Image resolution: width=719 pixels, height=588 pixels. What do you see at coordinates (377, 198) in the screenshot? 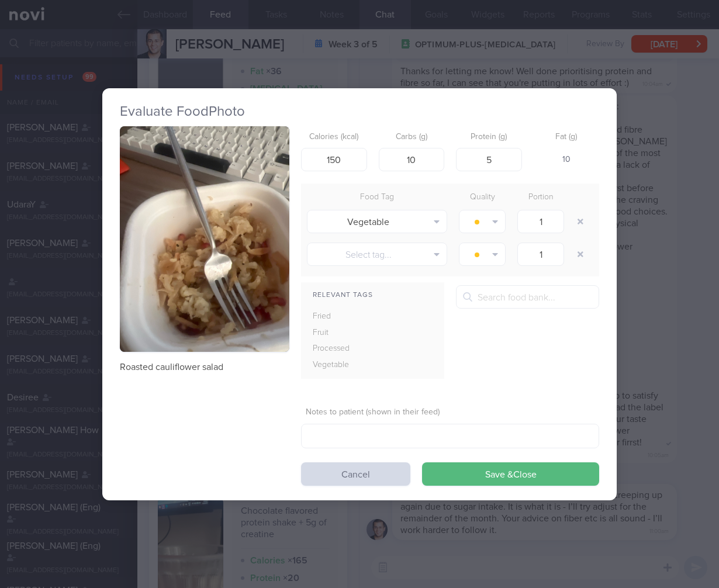
I see `div: Food Tag` at bounding box center [377, 198].